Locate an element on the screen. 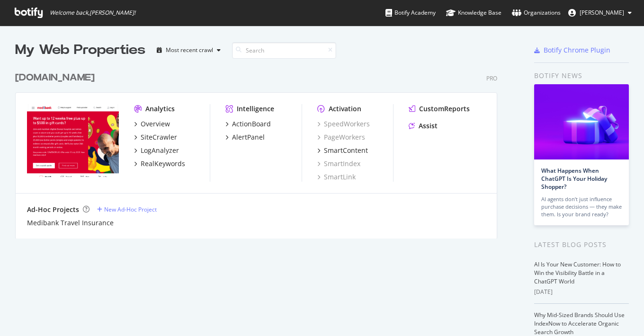 The width and height of the screenshot is (644, 336). a: Overview is located at coordinates (152, 124).